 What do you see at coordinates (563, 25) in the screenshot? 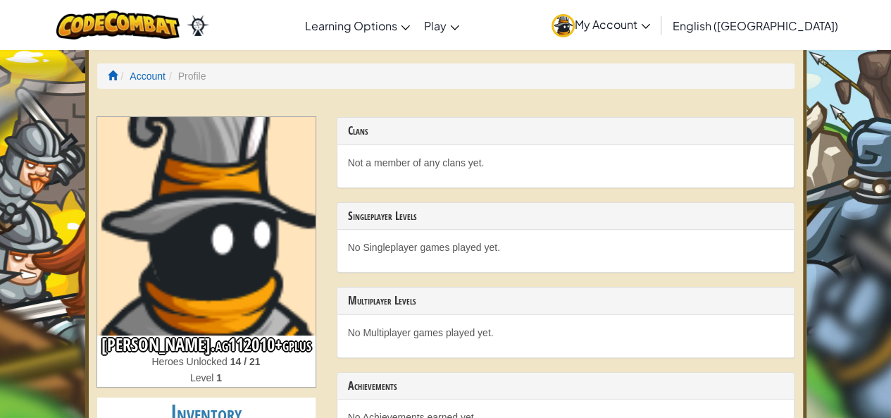
I see `img: avatar` at bounding box center [563, 25].